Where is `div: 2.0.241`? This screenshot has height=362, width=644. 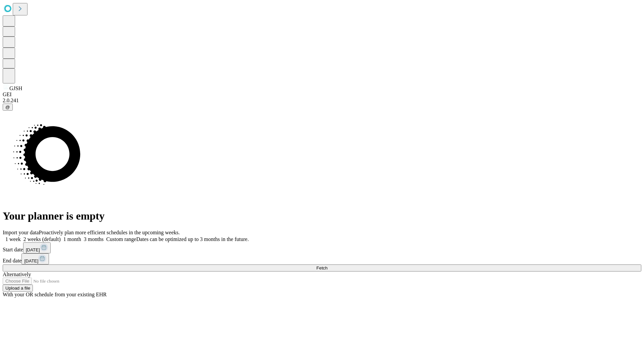 div: 2.0.241 is located at coordinates (322, 101).